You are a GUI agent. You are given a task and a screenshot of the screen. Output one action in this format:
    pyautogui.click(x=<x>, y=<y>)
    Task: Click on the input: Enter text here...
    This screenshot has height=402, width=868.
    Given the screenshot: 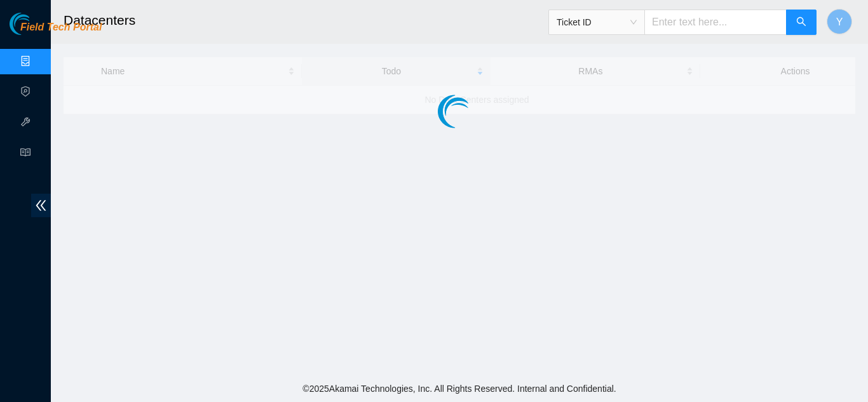 What is the action you would take?
    pyautogui.click(x=716, y=23)
    